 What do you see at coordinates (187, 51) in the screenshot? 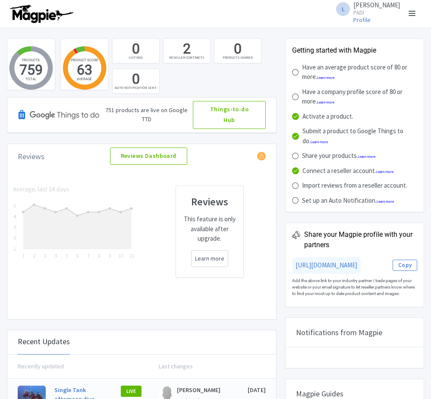
I see `a: 2 RESELLER CONTRACTS` at bounding box center [187, 51].